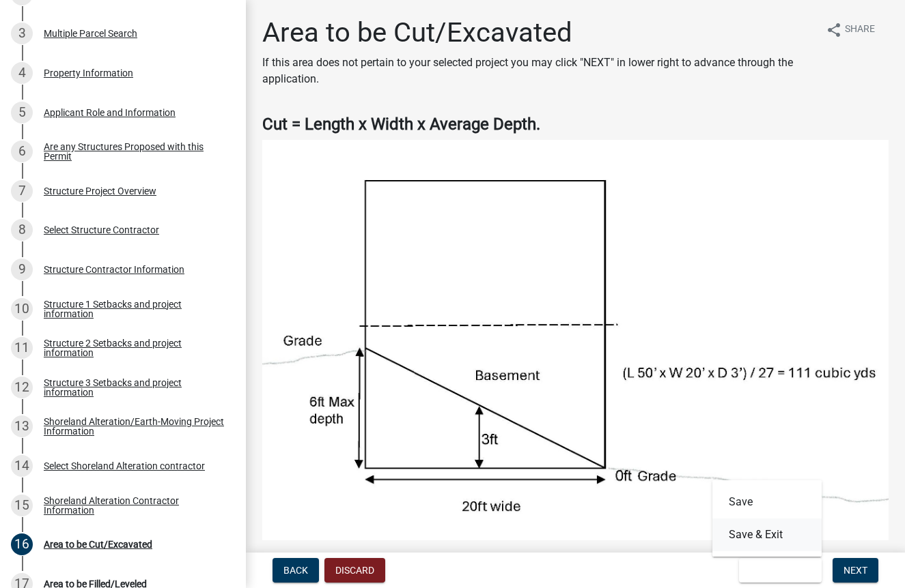 This screenshot has width=905, height=588. I want to click on div: Applicant Role and Information, so click(109, 113).